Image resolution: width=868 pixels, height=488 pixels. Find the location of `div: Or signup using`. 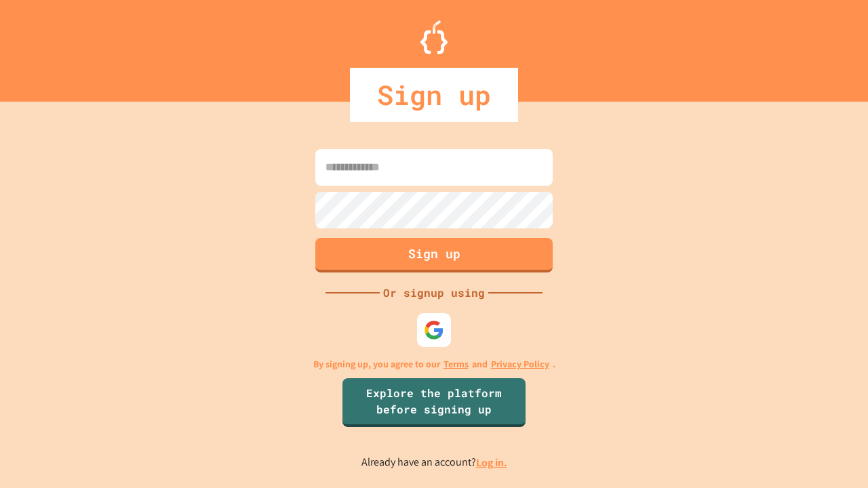

div: Or signup using is located at coordinates (434, 292).